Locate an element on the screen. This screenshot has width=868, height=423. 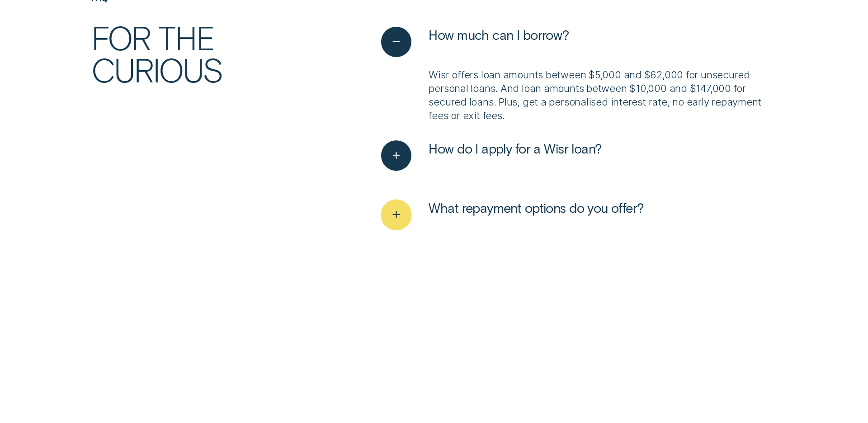
span: What repayment options do you offer? is located at coordinates (535, 208).